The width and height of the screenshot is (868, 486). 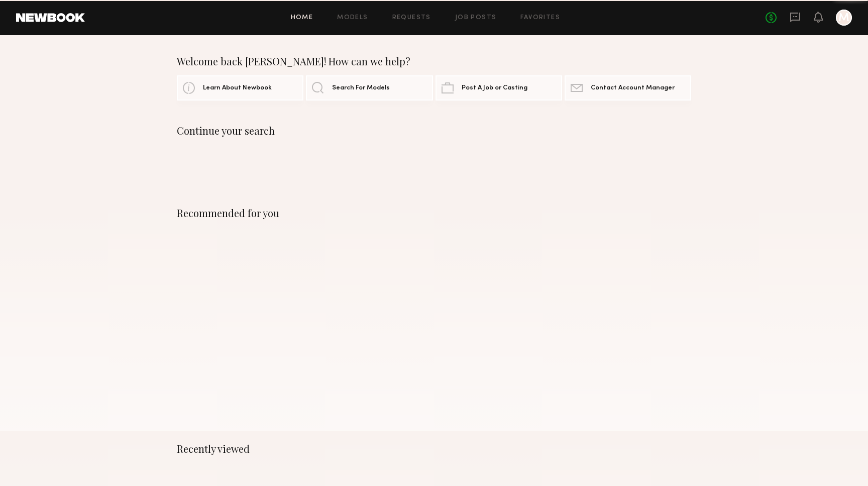 What do you see at coordinates (434, 130) in the screenshot?
I see `div: Continue your search` at bounding box center [434, 130].